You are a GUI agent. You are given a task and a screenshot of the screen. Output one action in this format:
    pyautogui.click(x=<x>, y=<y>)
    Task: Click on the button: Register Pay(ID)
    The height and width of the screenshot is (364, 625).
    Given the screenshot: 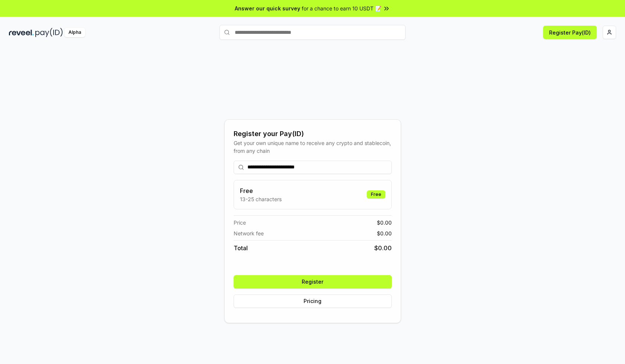 What is the action you would take?
    pyautogui.click(x=570, y=32)
    